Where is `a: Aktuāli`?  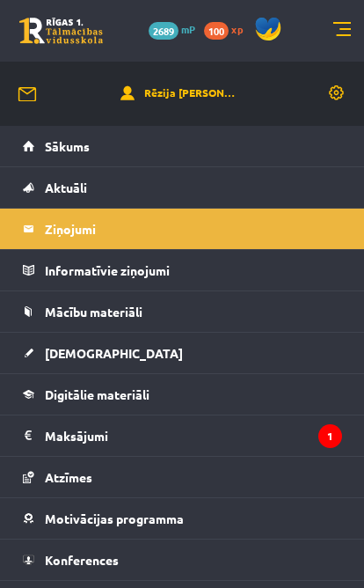
a: Aktuāli is located at coordinates (182, 188).